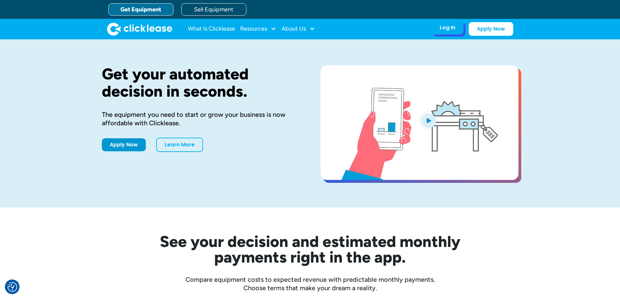 This screenshot has width=620, height=299. What do you see at coordinates (428, 120) in the screenshot?
I see `img: Blue play button logo on a light blue circular background` at bounding box center [428, 120].